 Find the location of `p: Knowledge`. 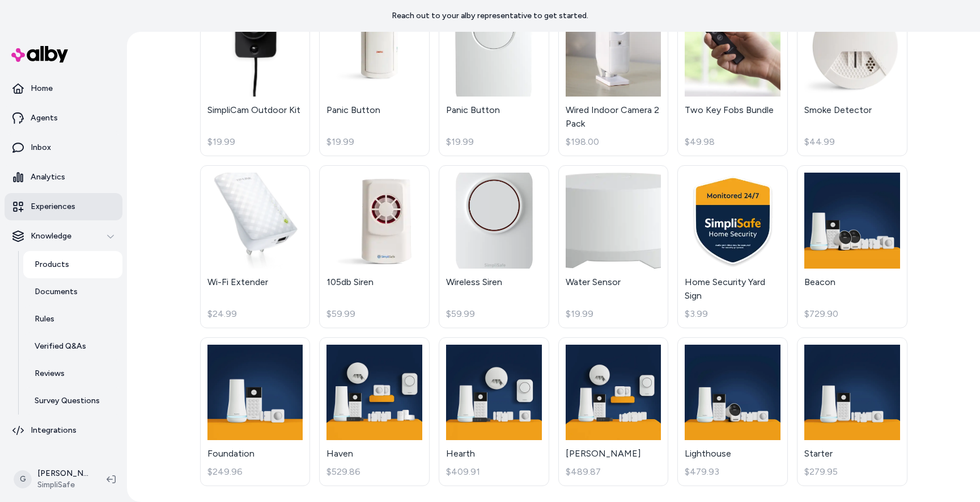

p: Knowledge is located at coordinates (51, 236).